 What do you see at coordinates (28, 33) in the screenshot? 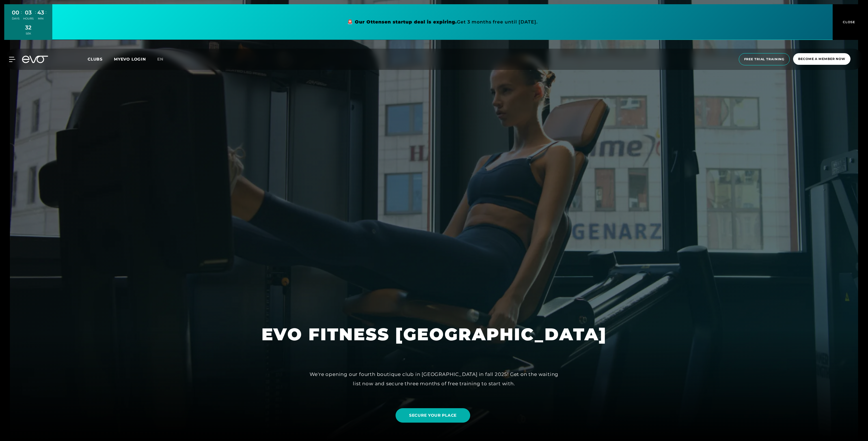
I see `font: SEK` at bounding box center [28, 33].